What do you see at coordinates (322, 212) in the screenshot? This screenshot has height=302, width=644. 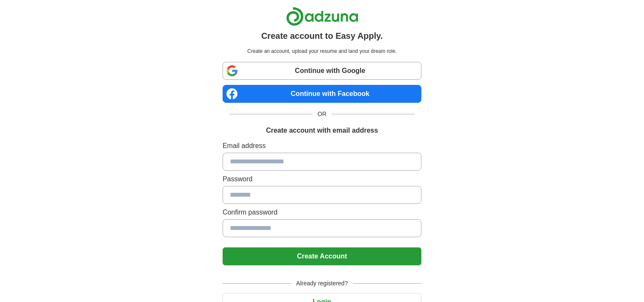 I see `label: Confirm password` at bounding box center [322, 212].